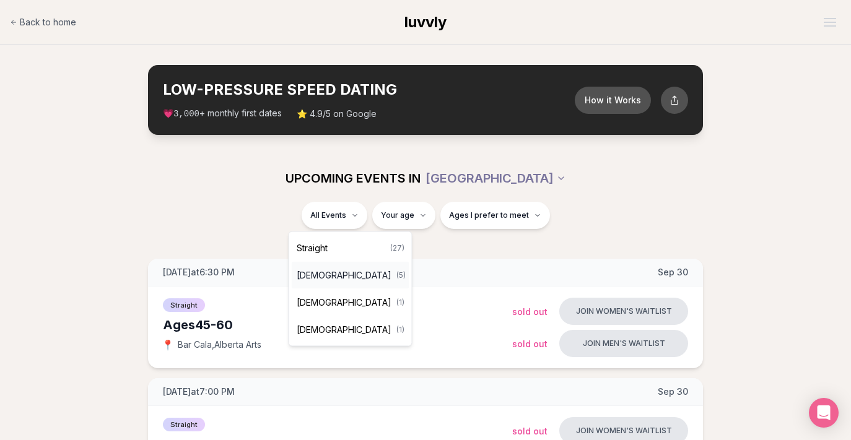  I want to click on span: Straight, so click(312, 248).